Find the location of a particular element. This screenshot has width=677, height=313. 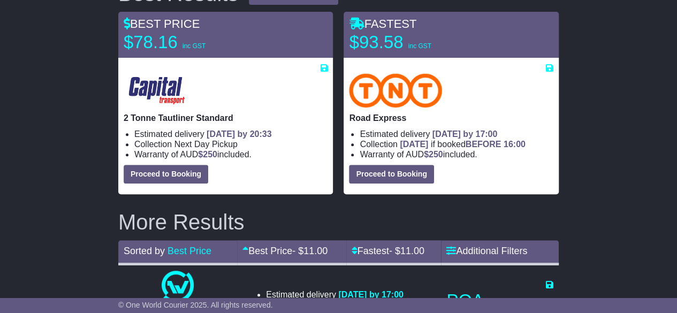

span: Sorted by is located at coordinates (144, 251).